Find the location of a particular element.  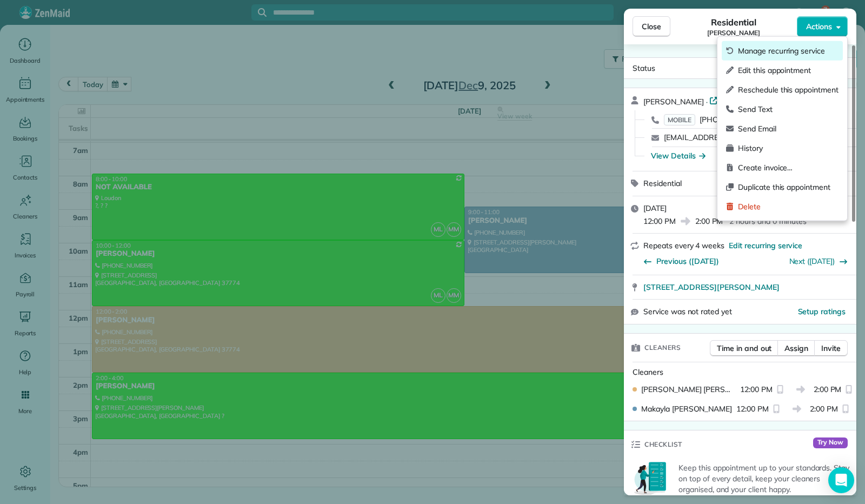

p: Keep this appointment up to your standards. Stay on top of every detail, keep your cleaners organ... is located at coordinates (764, 478).